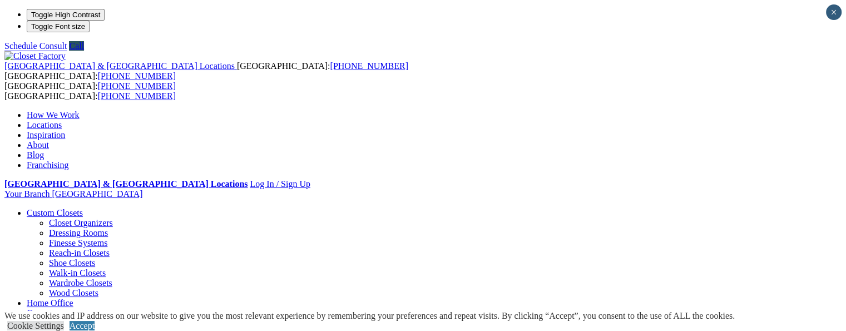 The height and width of the screenshot is (331, 846). What do you see at coordinates (78, 233) in the screenshot?
I see `a: Dressing Rooms` at bounding box center [78, 233].